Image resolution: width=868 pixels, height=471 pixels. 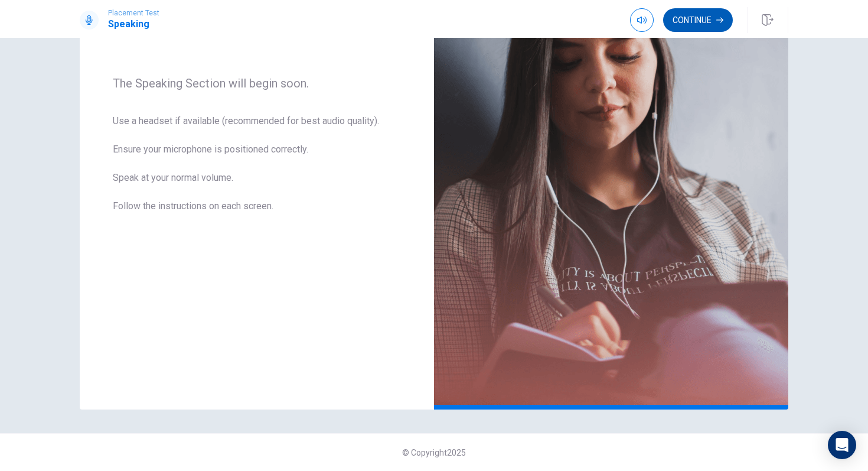 I want to click on div: Open Intercom Messenger, so click(x=843, y=445).